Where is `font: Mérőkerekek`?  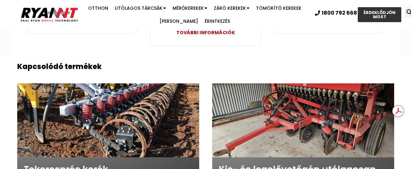
font: Mérőkerekek is located at coordinates (188, 8).